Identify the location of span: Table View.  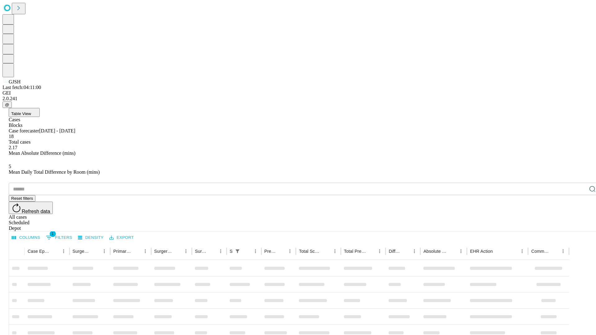
(21, 114).